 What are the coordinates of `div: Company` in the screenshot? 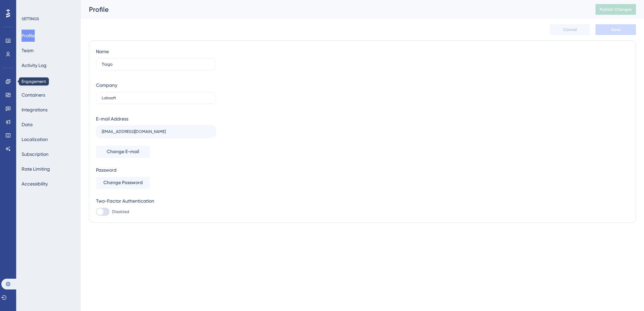 It's located at (107, 85).